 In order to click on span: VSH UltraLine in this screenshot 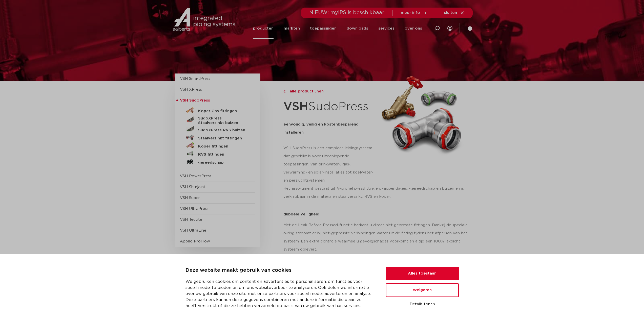, I will do `click(193, 231)`.